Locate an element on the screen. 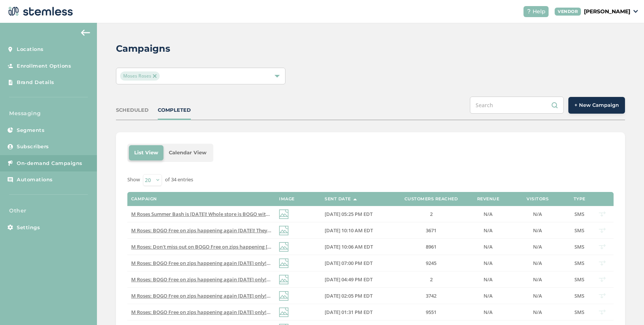 The width and height of the screenshot is (644, 325). span: Segments is located at coordinates (30, 130).